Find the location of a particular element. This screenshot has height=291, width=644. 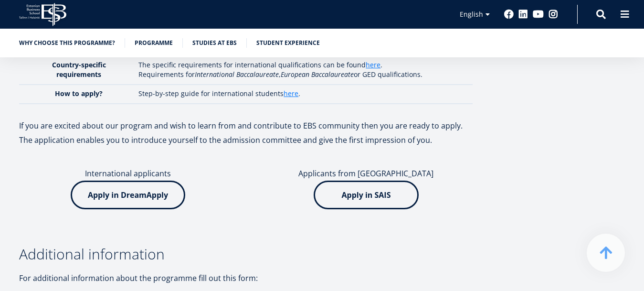

input: Two-year MBA is located at coordinates (6, 149).